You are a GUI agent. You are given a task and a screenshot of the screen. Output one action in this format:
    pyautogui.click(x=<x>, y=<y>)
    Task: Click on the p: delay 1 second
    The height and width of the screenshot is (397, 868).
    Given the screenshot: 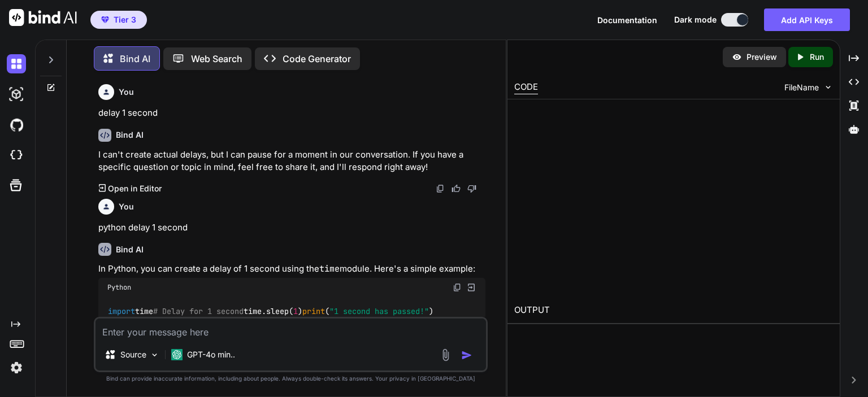 What is the action you would take?
    pyautogui.click(x=292, y=113)
    